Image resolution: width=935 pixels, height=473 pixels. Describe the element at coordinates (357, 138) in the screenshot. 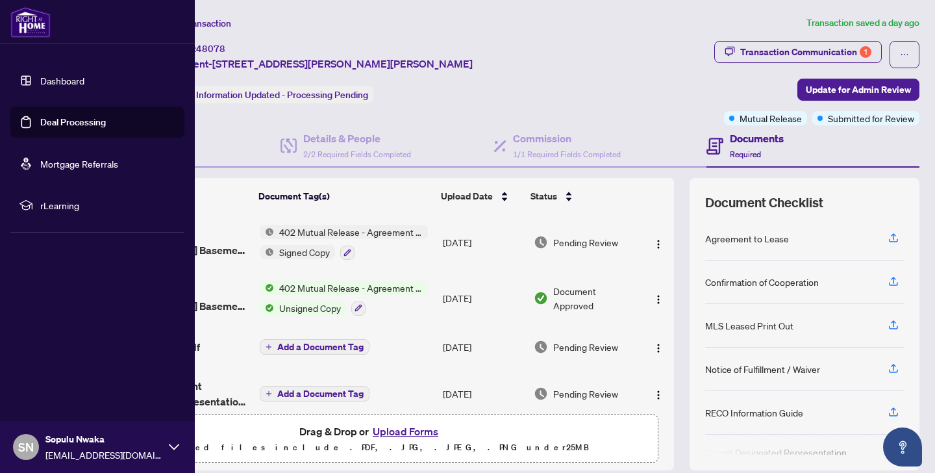

I see `h4: Details & People` at that location.